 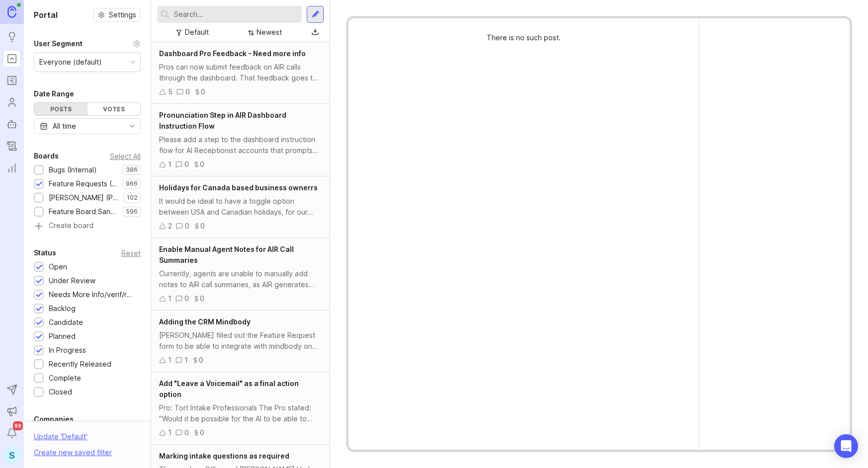 What do you see at coordinates (62, 309) in the screenshot?
I see `div: Backlog` at bounding box center [62, 309].